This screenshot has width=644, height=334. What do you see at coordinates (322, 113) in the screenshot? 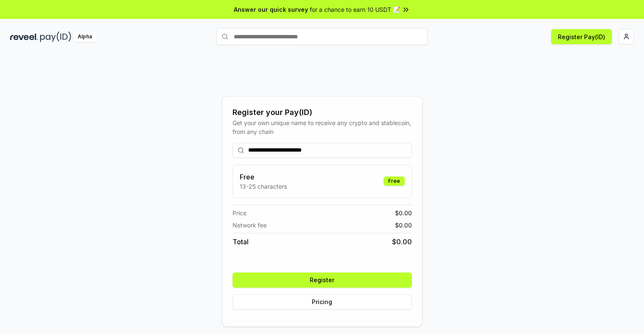
I see `div: Register your Pay(ID)` at bounding box center [322, 113].